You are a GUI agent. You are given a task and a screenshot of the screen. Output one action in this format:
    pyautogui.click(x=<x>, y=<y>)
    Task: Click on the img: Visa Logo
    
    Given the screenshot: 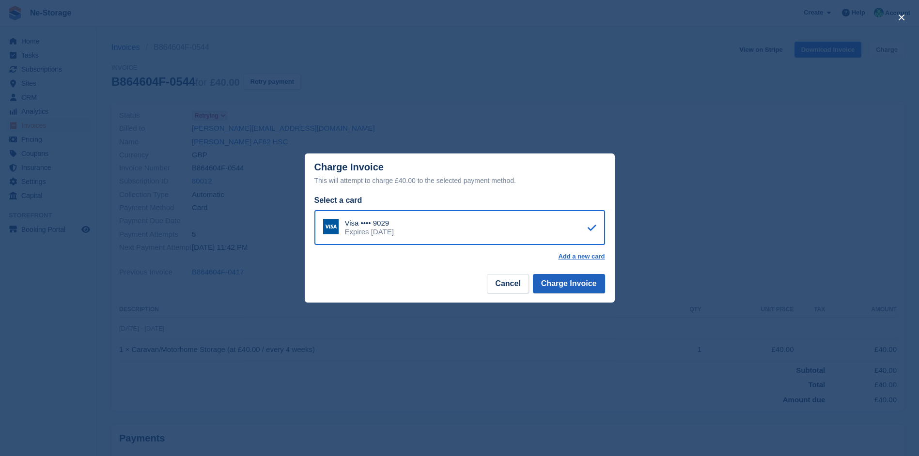 What is the action you would take?
    pyautogui.click(x=331, y=227)
    